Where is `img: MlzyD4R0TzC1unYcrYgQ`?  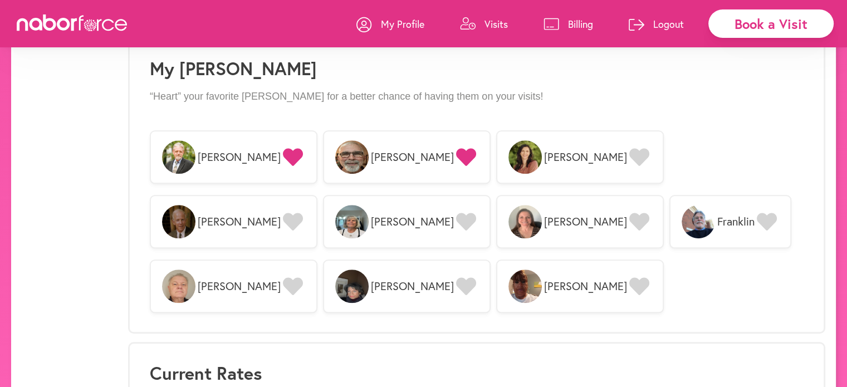
img: MlzyD4R0TzC1unYcrYgQ is located at coordinates (698, 222).